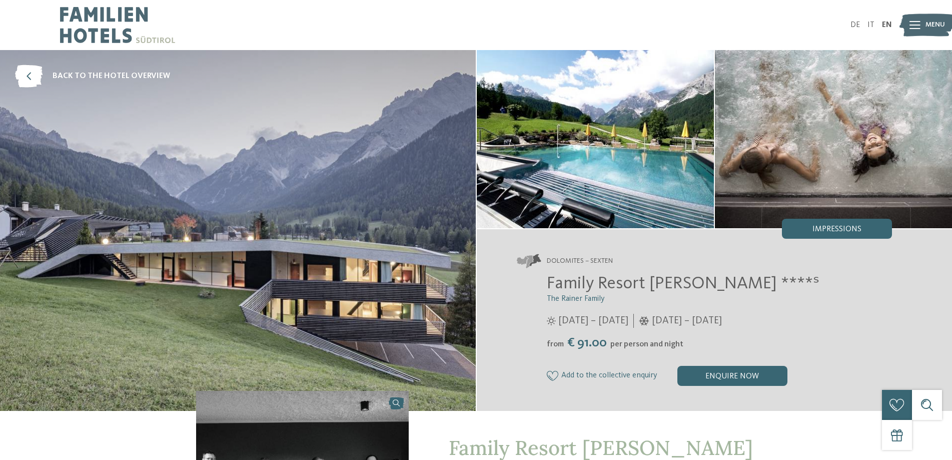 This screenshot has width=952, height=460. What do you see at coordinates (887, 25) in the screenshot?
I see `a: EN` at bounding box center [887, 25].